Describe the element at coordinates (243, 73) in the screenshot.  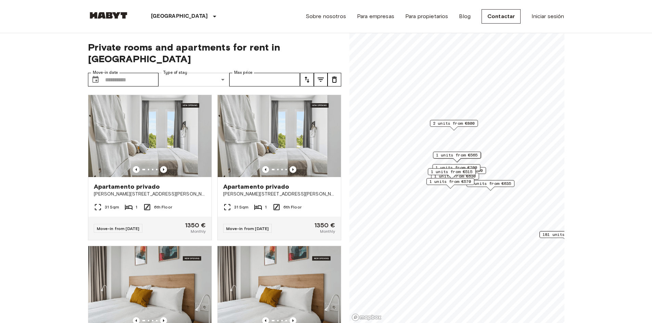
I see `label: Max price` at that location.